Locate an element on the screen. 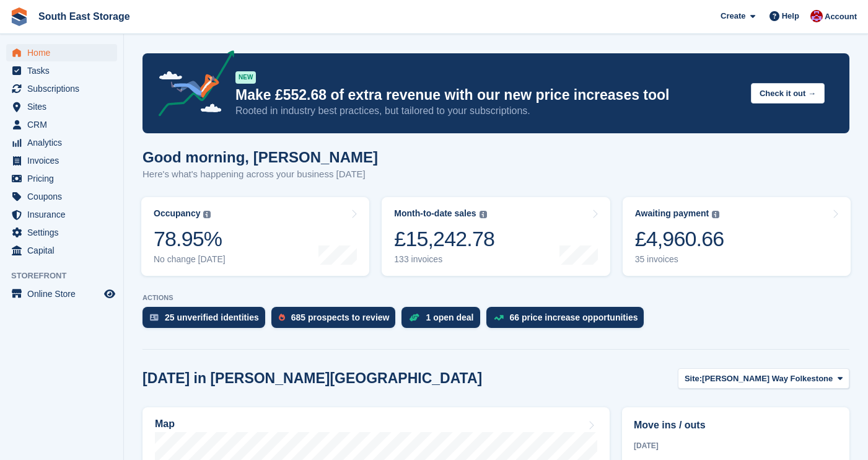  img: verify_identity-adf6edd0f0f0b5bbfe63781bf79b02c33cf7c696d77639b501bdc392416b5a36.svg is located at coordinates (154, 317).